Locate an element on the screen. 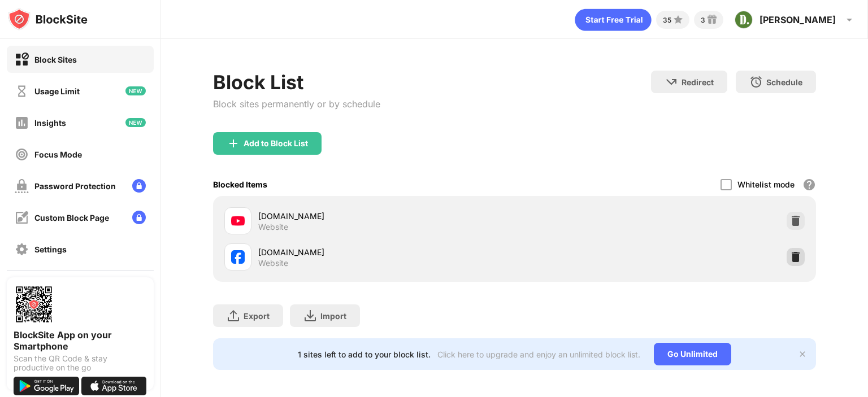 The image size is (868, 397). div: Go Unlimited is located at coordinates (693, 354).